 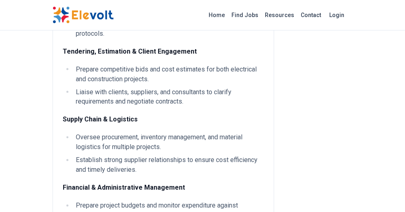 I want to click on li: Liaise with clients, suppliers, and consultants to clarify requirements and negotiate contracts., so click(x=168, y=97).